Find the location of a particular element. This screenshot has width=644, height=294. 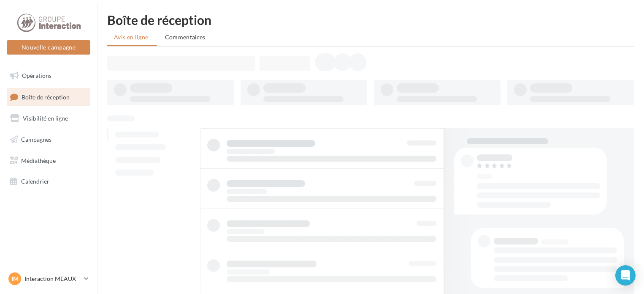

span: Campagnes is located at coordinates (37, 139).